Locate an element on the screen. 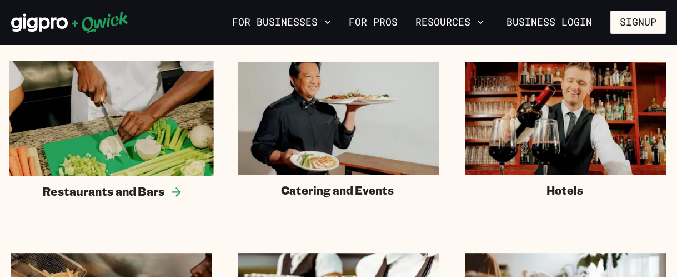  button: Signup is located at coordinates (638, 22).